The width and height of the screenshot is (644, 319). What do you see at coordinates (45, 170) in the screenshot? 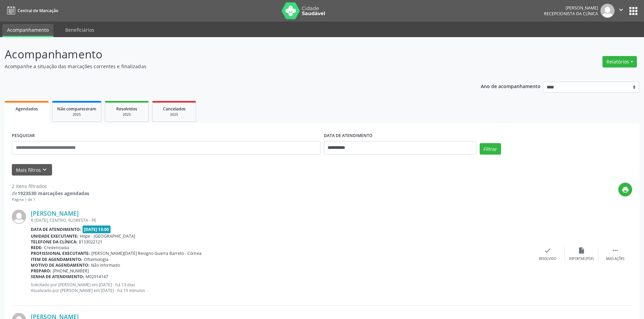
I see `i: keyboard_arrow_down` at bounding box center [45, 170].